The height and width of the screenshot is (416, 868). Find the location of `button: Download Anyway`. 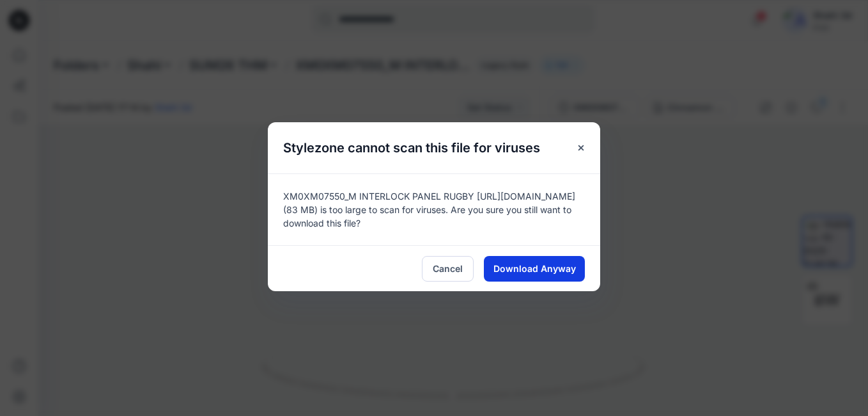

button: Download Anyway is located at coordinates (534, 268).